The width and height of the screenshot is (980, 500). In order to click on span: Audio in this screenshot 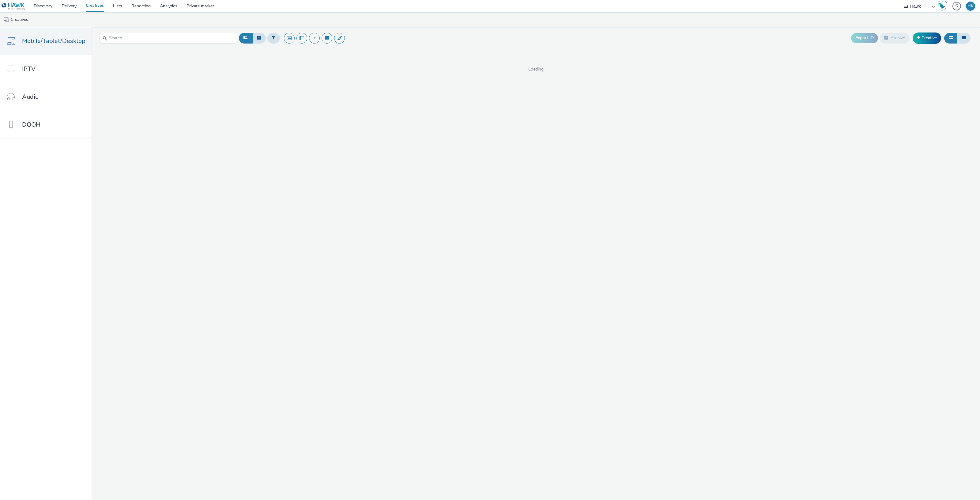, I will do `click(30, 97)`.